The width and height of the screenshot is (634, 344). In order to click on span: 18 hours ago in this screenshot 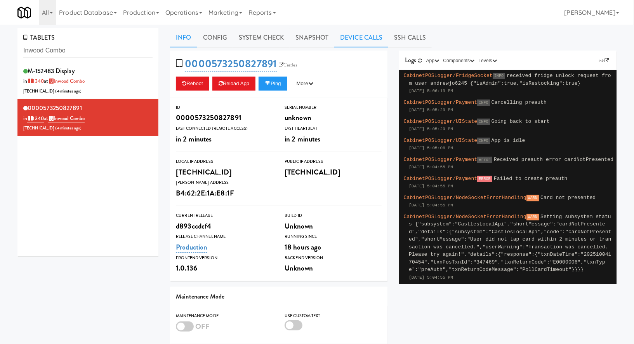, I will do `click(303, 247)`.